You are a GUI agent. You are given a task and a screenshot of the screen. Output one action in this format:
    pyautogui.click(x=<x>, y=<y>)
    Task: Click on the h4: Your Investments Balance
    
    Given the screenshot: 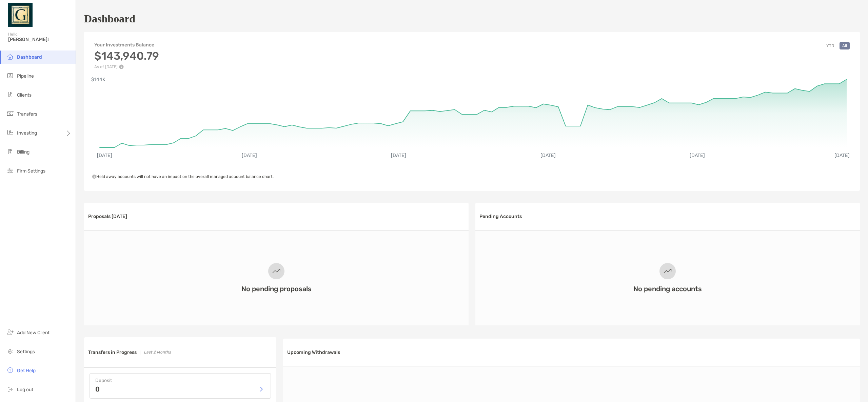 What is the action you would take?
    pyautogui.click(x=127, y=45)
    